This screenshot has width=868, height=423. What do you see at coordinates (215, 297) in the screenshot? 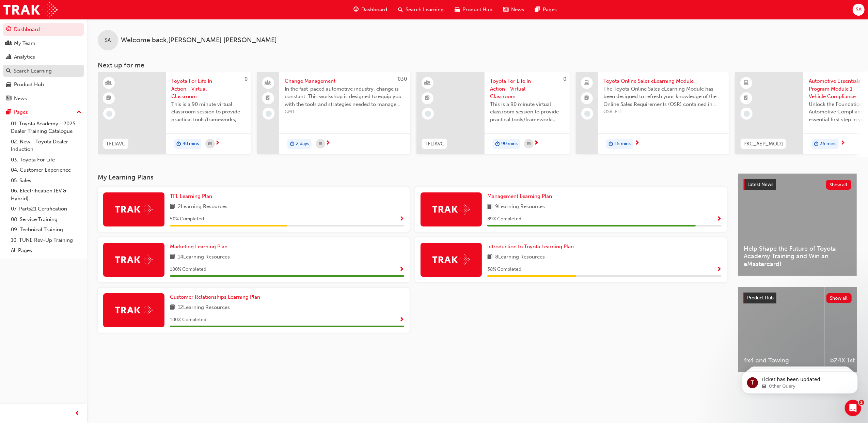
I see `span: Customer Relationships Learning Plan` at bounding box center [215, 297].